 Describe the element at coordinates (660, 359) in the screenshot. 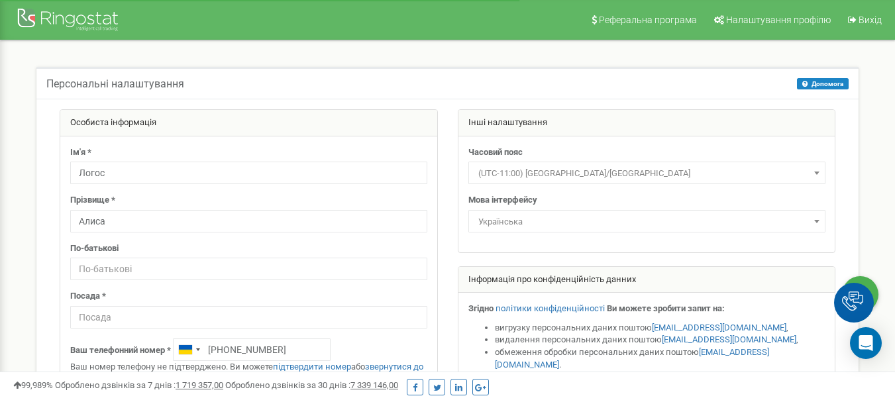

I see `li: обмеження обробки персональних даних поштою .` at that location.